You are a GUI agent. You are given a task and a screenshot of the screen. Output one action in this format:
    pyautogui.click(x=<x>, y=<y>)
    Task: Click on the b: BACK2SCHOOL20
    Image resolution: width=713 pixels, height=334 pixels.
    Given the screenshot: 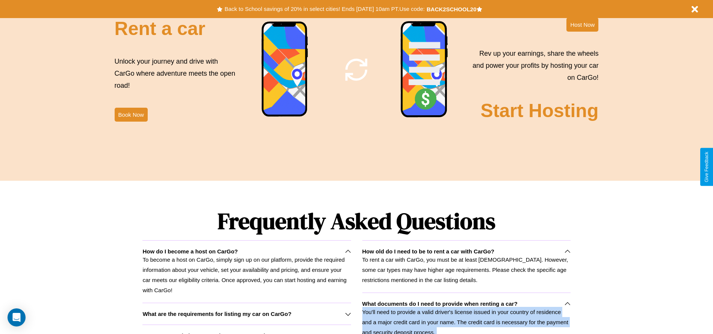 What is the action you would take?
    pyautogui.click(x=452, y=9)
    